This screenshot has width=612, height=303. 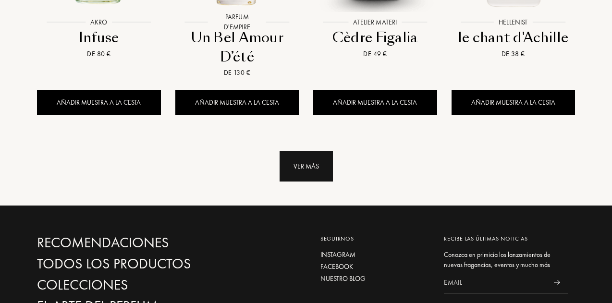 I want to click on div: Todos los productos, so click(x=122, y=264).